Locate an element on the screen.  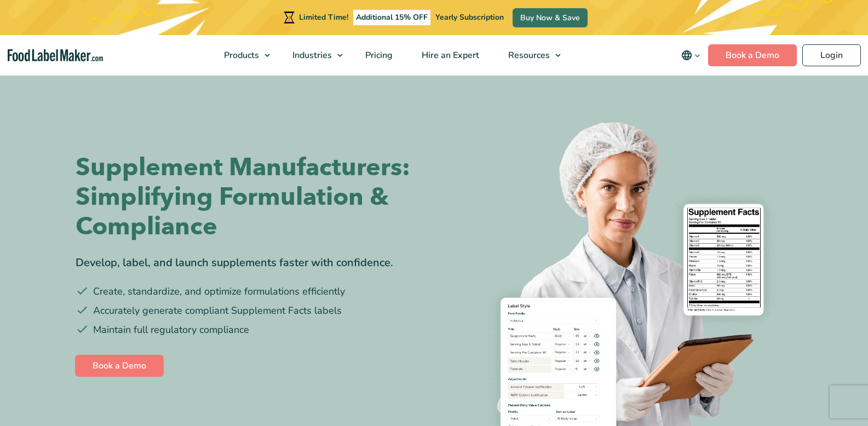
a: Buy Now & Save is located at coordinates (550, 17).